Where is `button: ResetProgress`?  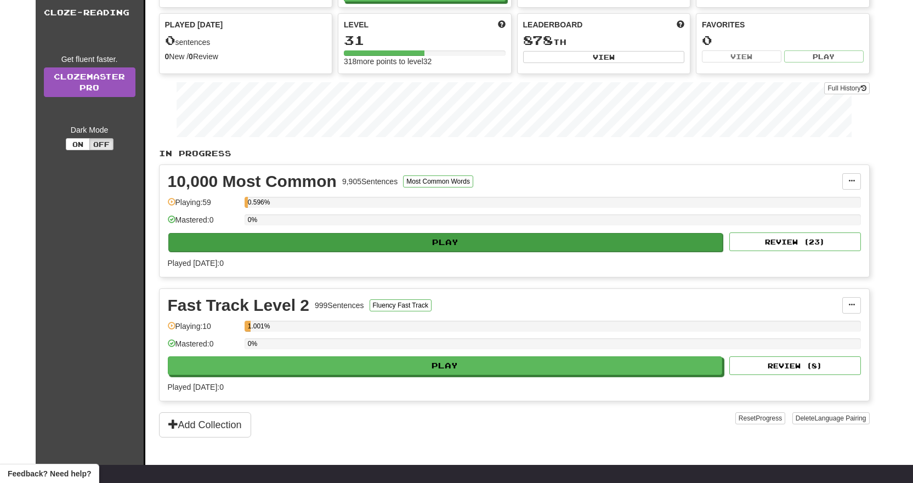 button: ResetProgress is located at coordinates (760, 418).